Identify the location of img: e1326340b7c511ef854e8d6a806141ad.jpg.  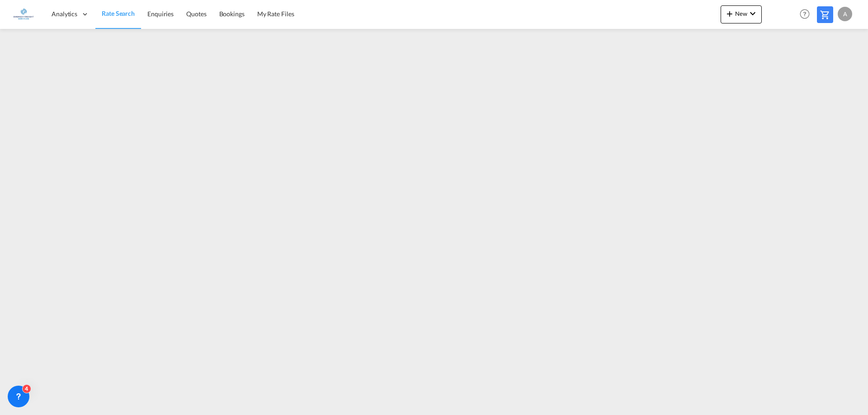
(24, 14).